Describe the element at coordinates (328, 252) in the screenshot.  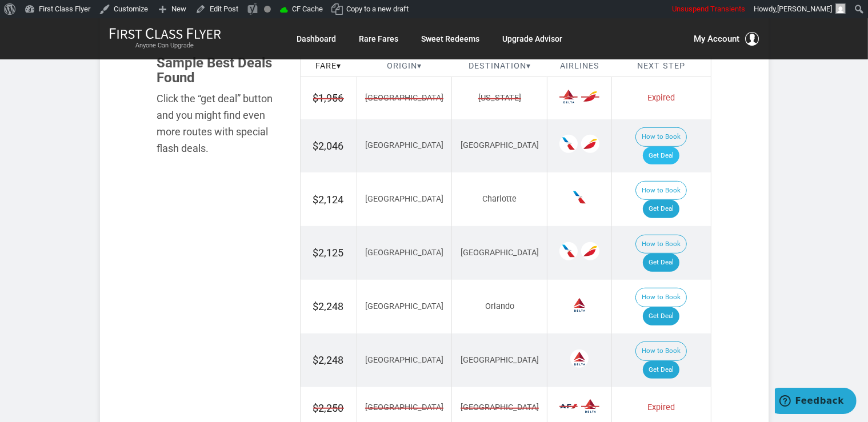
I see `span: $2,125` at that location.